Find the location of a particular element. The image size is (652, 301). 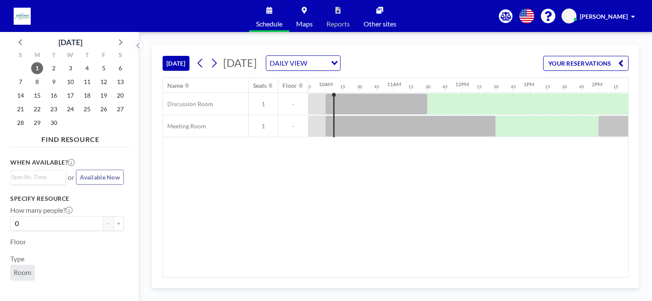

div: Name is located at coordinates (175, 86).